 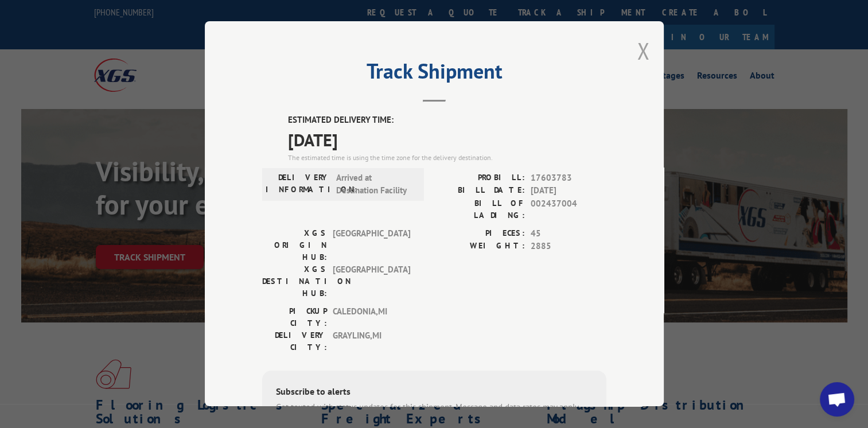 I want to click on label: PICKUP CITY:, so click(x=294, y=317).